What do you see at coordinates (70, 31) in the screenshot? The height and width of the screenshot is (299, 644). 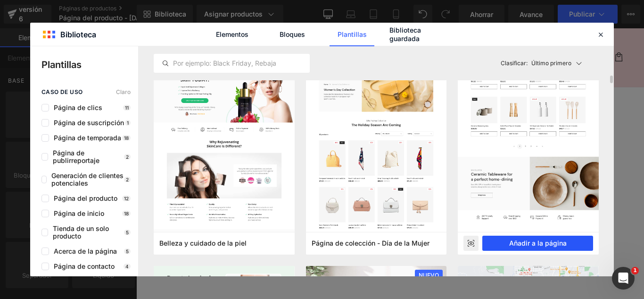 I see `font: Catálogo` at bounding box center [70, 31].